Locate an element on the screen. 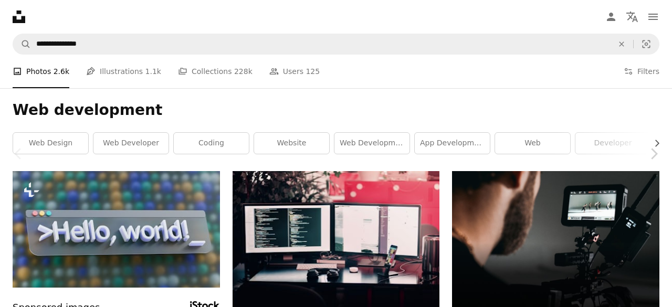  a: Next is located at coordinates (654, 154).